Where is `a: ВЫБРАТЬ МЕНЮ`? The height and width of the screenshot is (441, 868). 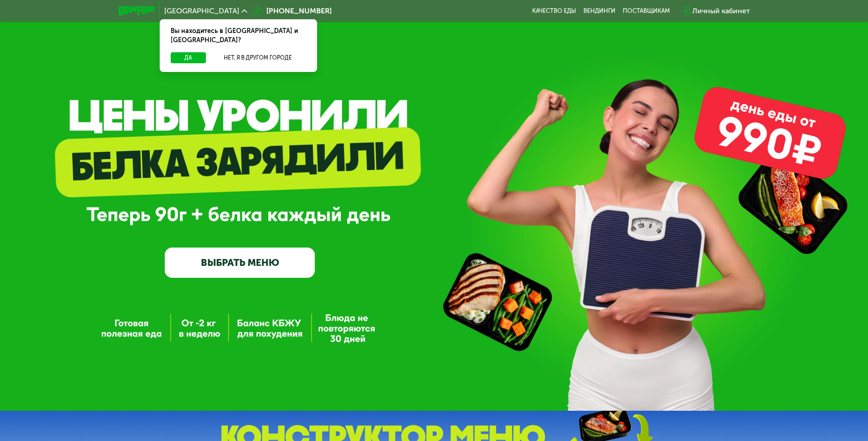 a: ВЫБРАТЬ МЕНЮ is located at coordinates (240, 263).